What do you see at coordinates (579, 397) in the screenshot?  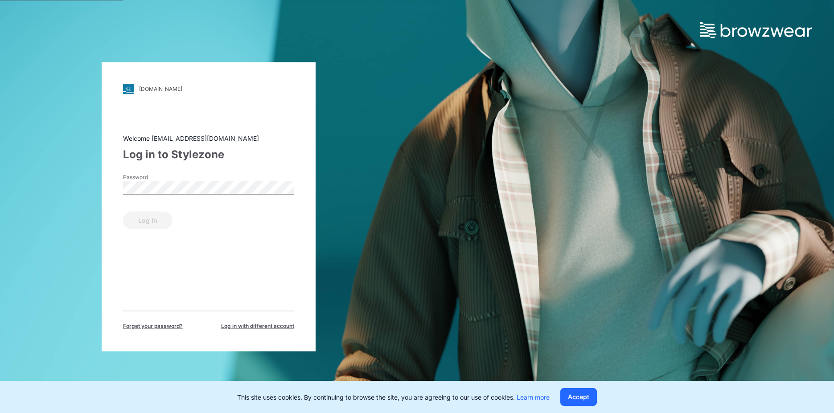 I see `button: Accept` at bounding box center [579, 397].